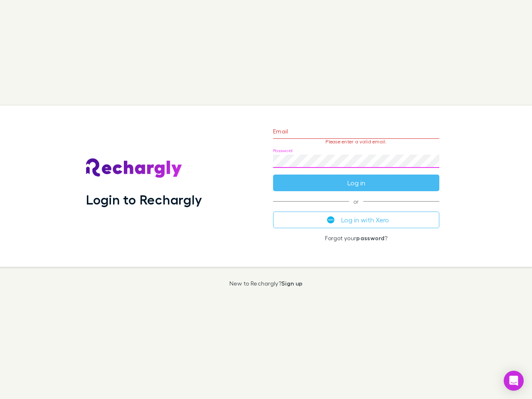 Image resolution: width=532 pixels, height=399 pixels. What do you see at coordinates (292, 283) in the screenshot?
I see `a: Sign up` at bounding box center [292, 283].